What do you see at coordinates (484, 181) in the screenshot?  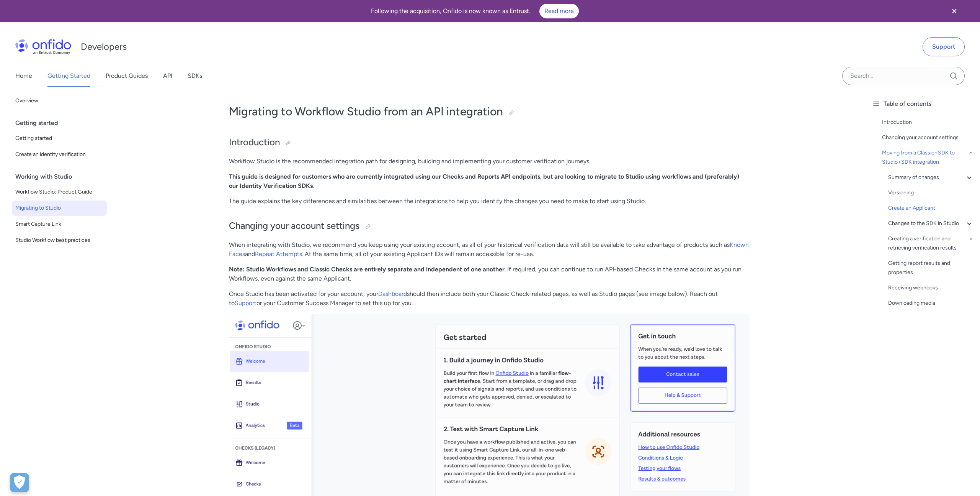 I see `strong: This guide is designed for customers who are currently integrated using our Checks and Reports AP...` at bounding box center [484, 181].